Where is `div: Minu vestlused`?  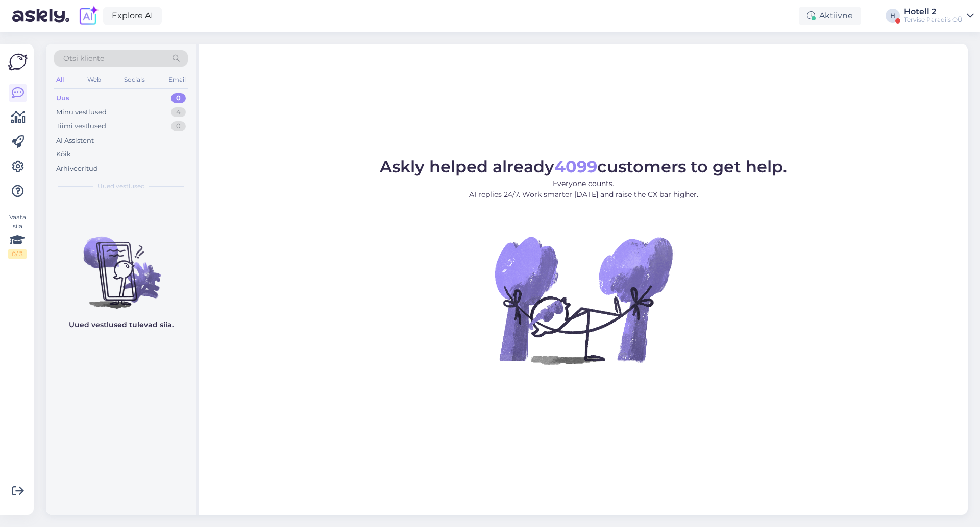 div: Minu vestlused is located at coordinates (81, 112).